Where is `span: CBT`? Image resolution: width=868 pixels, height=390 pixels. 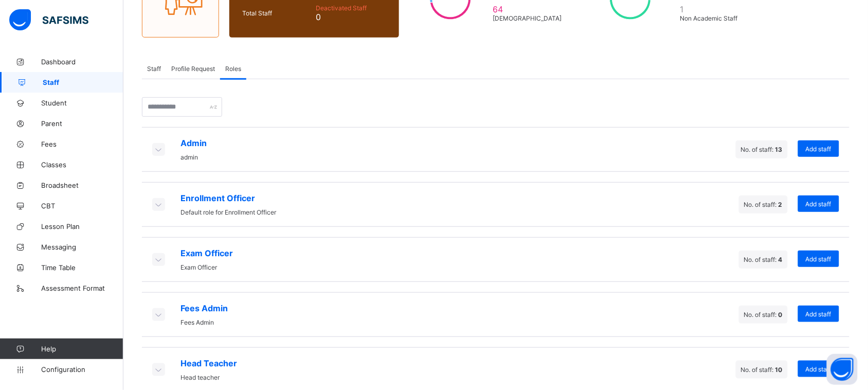
span: CBT is located at coordinates (82, 206).